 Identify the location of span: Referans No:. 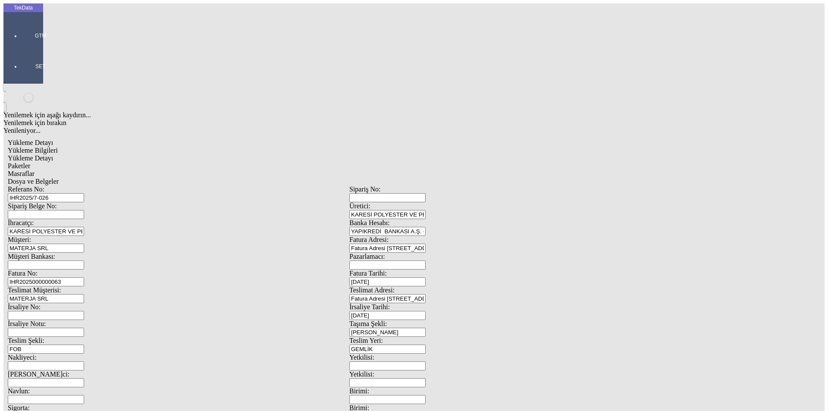
(26, 189).